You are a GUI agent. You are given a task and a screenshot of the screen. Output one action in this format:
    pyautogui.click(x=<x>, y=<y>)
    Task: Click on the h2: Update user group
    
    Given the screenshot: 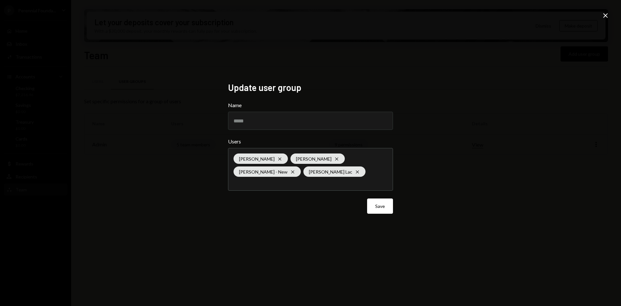 What is the action you would take?
    pyautogui.click(x=311, y=87)
    